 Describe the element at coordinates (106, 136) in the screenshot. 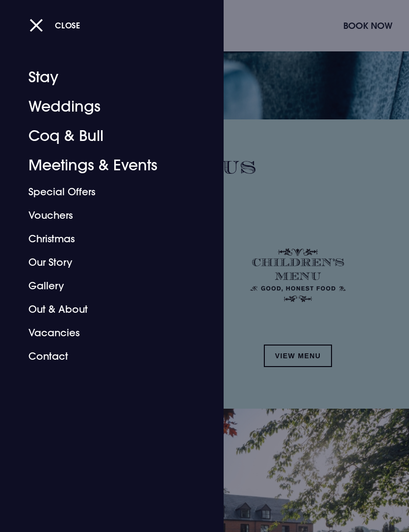

I see `a: Coq & Bull` at that location.